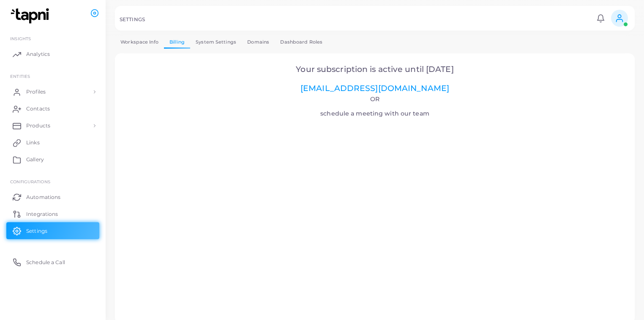 This screenshot has height=320, width=644. I want to click on span: Profiles, so click(36, 92).